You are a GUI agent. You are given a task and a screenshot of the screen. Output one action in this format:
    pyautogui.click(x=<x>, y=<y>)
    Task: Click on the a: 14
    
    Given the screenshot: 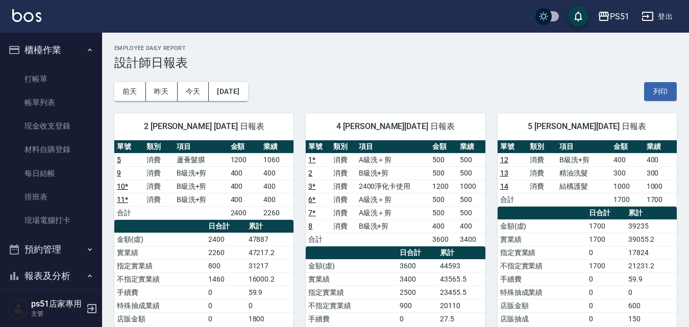 What is the action you would take?
    pyautogui.click(x=504, y=186)
    